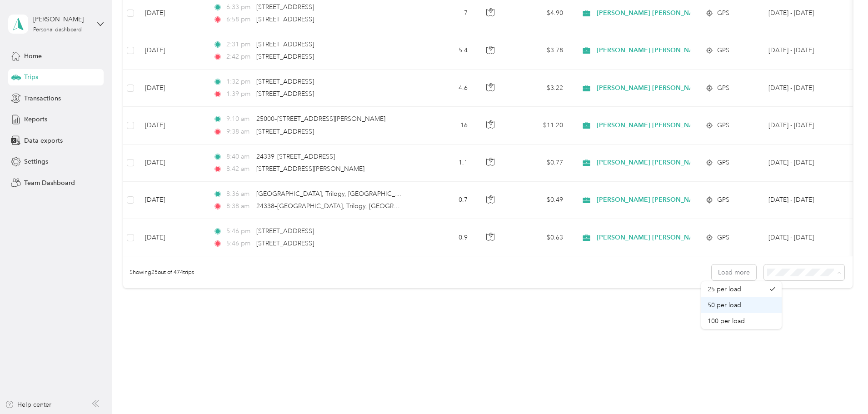  Describe the element at coordinates (239, 44) in the screenshot. I see `span: 2:31 pm` at that location.